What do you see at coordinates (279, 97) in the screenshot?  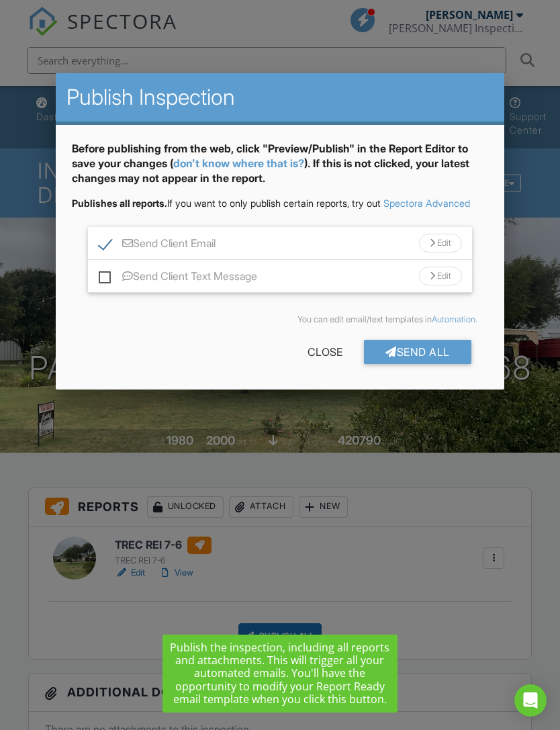 I see `h2: Publish Inspection` at bounding box center [279, 97].